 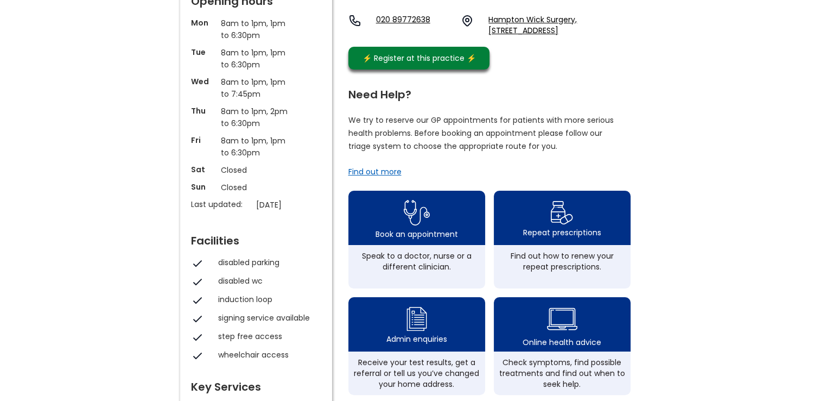 What do you see at coordinates (256, 88) in the screenshot?
I see `p: 8am to 1pm, 1pm to 7:45pm` at bounding box center [256, 88].